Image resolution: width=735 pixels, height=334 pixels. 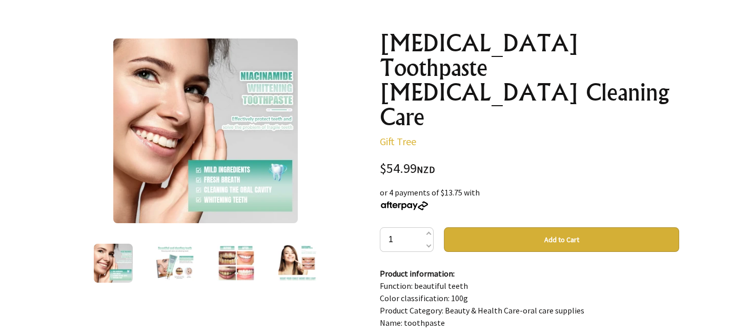 What do you see at coordinates (529, 198) in the screenshot?
I see `div: or 4 payments of $13.75 with` at bounding box center [529, 198].